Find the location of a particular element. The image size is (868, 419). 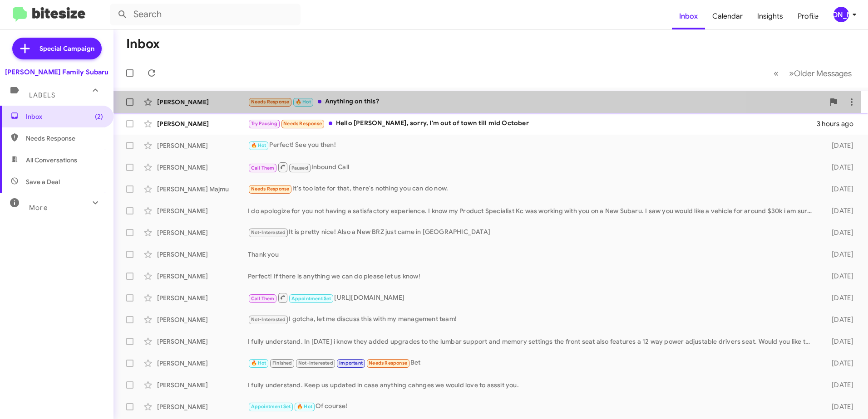

span: Older Messages is located at coordinates (822, 73).